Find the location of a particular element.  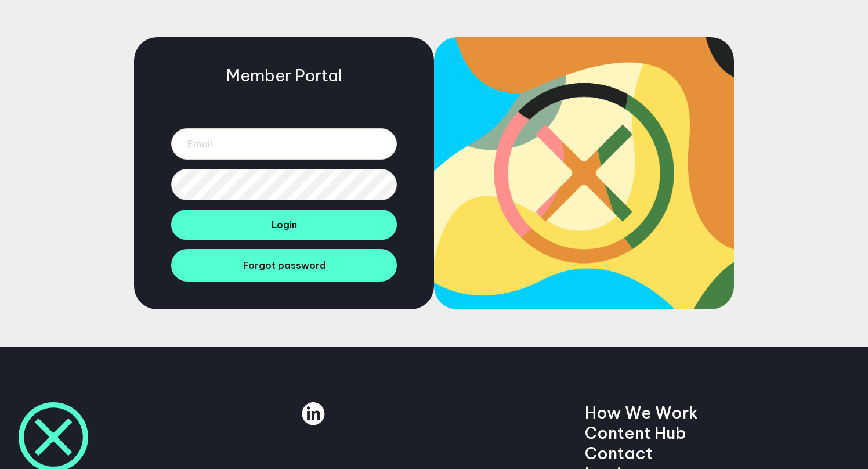

a: Content Hub is located at coordinates (635, 433).